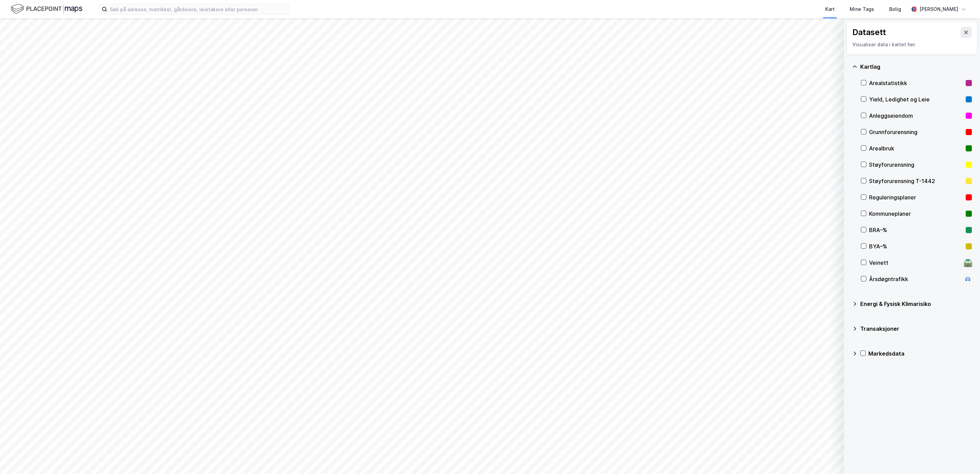 Image resolution: width=980 pixels, height=474 pixels. What do you see at coordinates (916, 246) in the screenshot?
I see `div: BYA–%` at bounding box center [916, 246].